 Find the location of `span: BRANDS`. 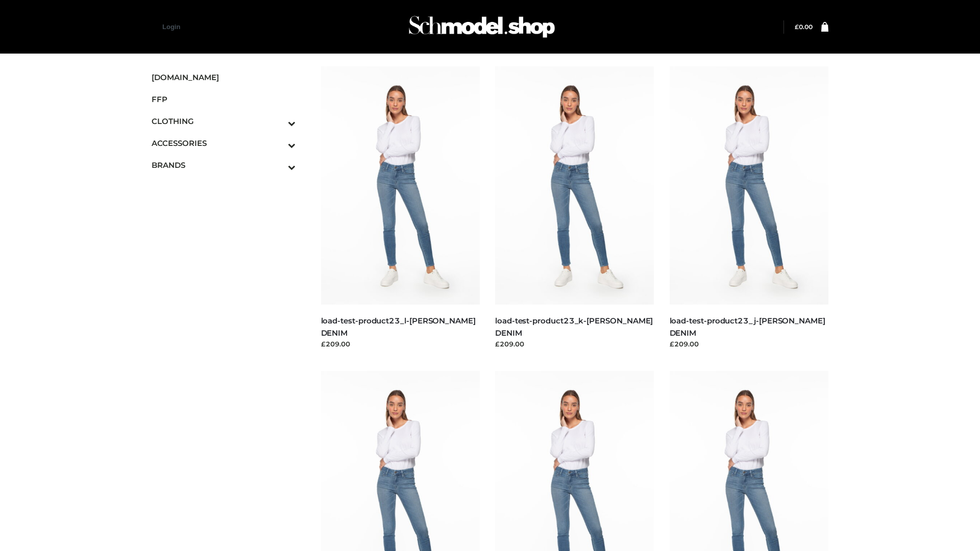

span: BRANDS is located at coordinates (223, 165).